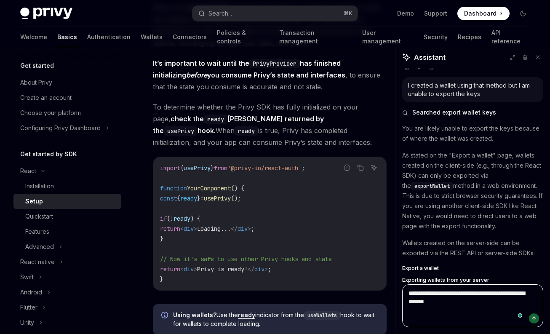  I want to click on div: Features, so click(37, 232).